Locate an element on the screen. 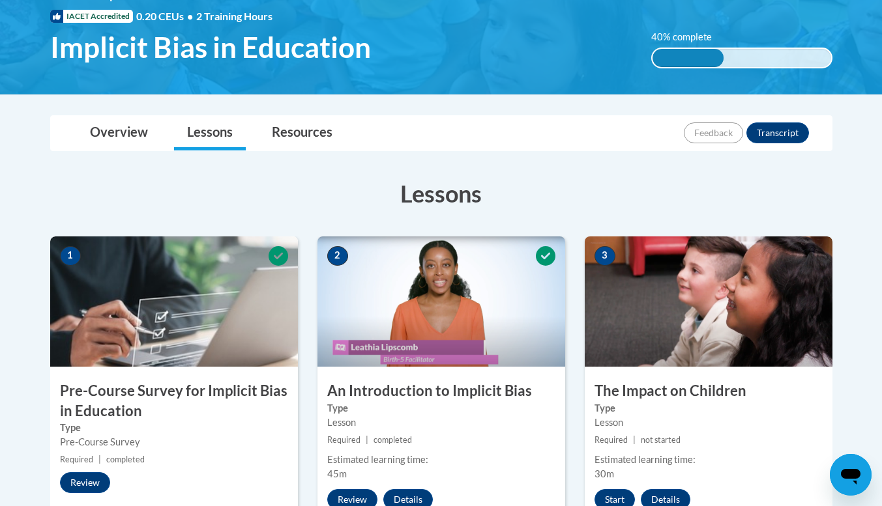 This screenshot has width=882, height=506. span: 30m is located at coordinates (604, 474).